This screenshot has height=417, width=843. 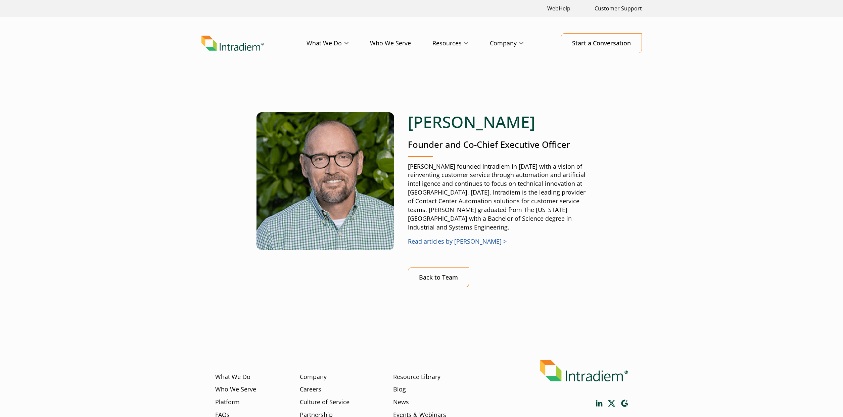 I want to click on a: Back to Team, so click(x=439, y=277).